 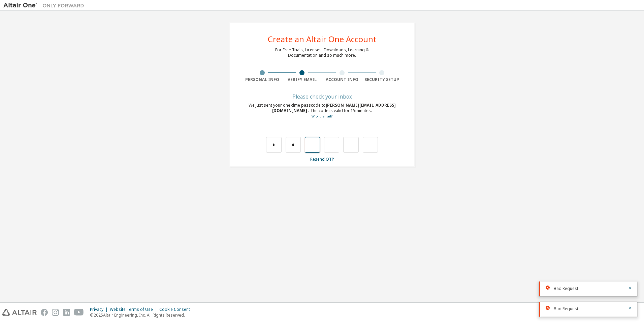 I want to click on div: Website Terms of Use, so click(x=135, y=309).